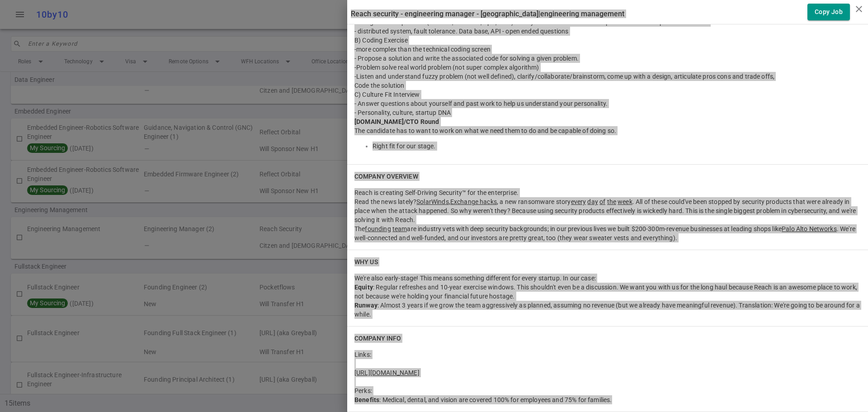 The height and width of the screenshot is (412, 868). What do you see at coordinates (809, 229) in the screenshot?
I see `a: Palo Alto Networks` at bounding box center [809, 229].